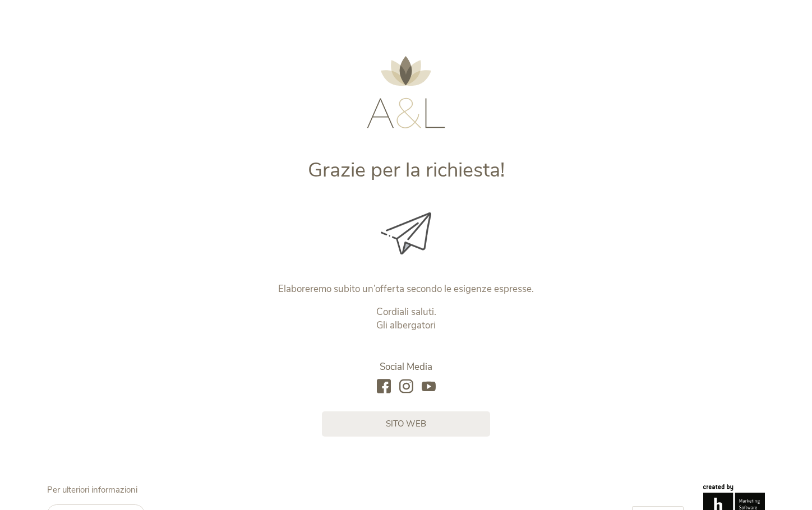  Describe the element at coordinates (406, 233) in the screenshot. I see `img: Grazie per la richiesta!` at that location.